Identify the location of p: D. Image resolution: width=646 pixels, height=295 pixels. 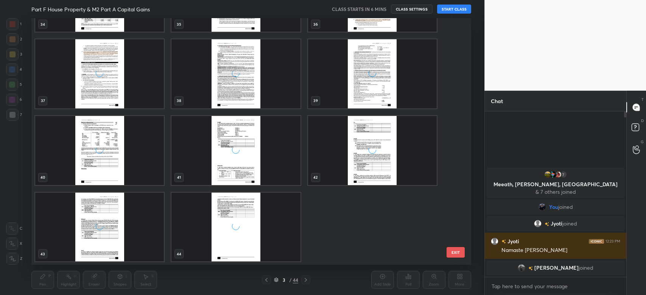
(642, 121).